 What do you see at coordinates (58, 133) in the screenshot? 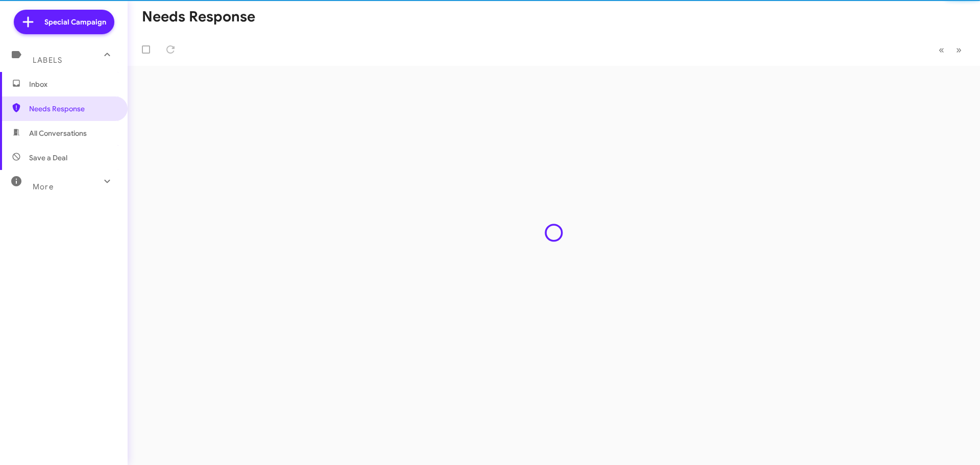
I see `span: All Conversations` at bounding box center [58, 133].